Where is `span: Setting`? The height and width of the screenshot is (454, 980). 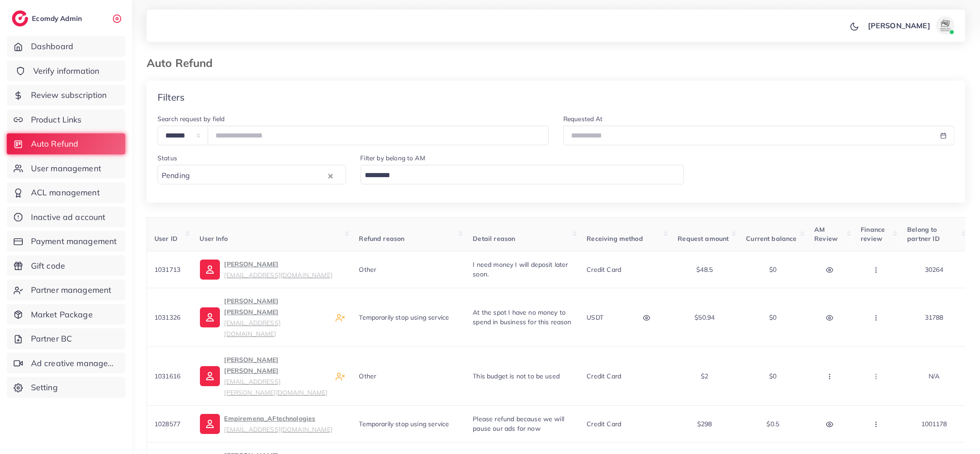 span: Setting is located at coordinates (44, 388).